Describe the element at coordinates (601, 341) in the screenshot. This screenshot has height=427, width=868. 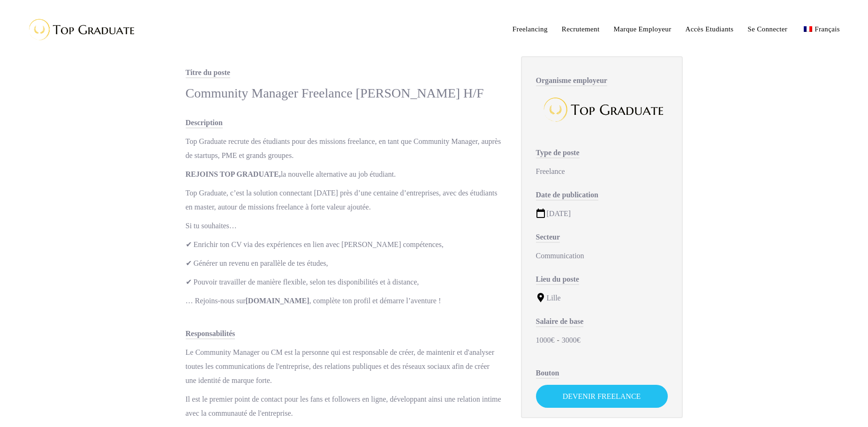
I see `div: 1000€ 3000€` at that location.